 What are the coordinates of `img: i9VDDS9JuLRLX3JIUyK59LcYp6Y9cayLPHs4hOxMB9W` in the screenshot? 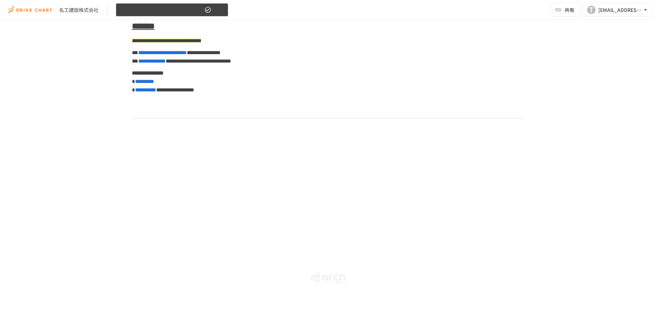 It's located at (31, 10).